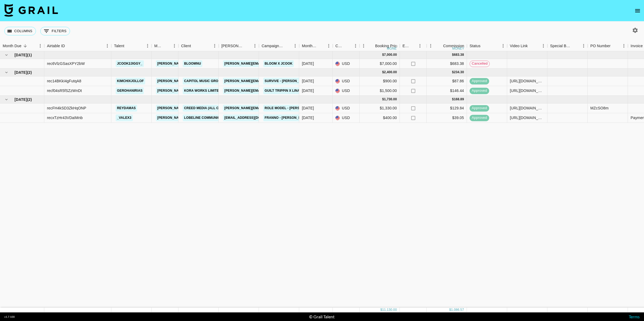  I want to click on div: Airtable ID, so click(56, 46).